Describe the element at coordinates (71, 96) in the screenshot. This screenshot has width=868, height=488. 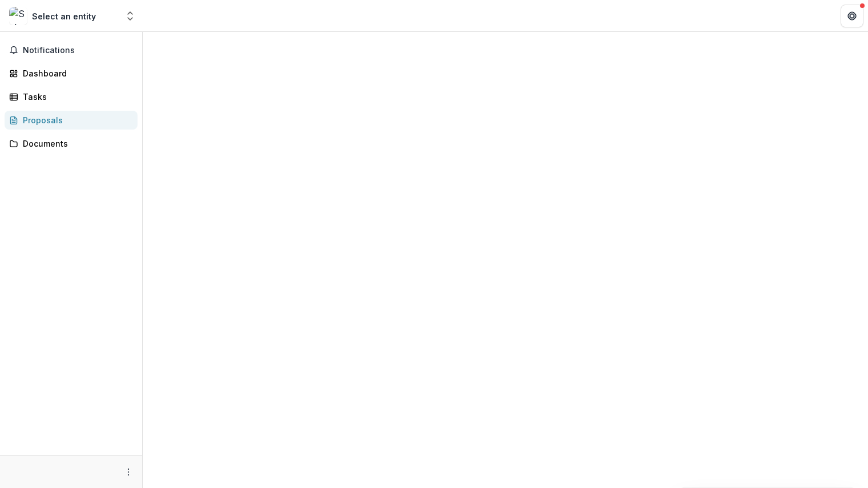
I see `a: Tasks` at that location.